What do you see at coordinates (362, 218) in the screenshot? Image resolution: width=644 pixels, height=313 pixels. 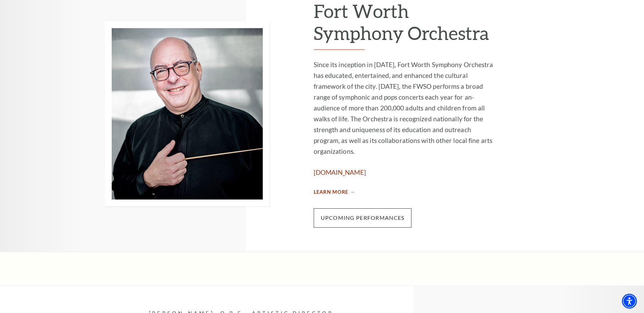 I see `a: Upcoming Performances` at bounding box center [362, 218].